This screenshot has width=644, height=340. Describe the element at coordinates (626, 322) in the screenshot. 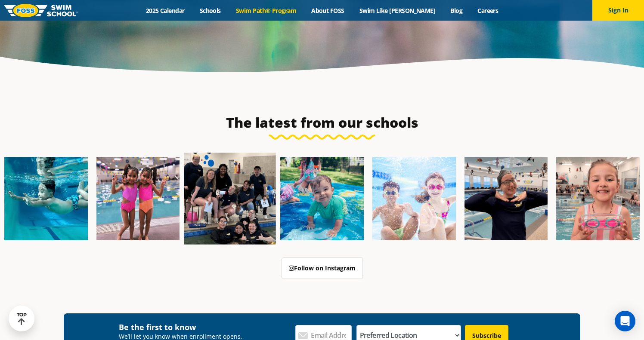

I see `div: Open Intercom Messenger` at that location.